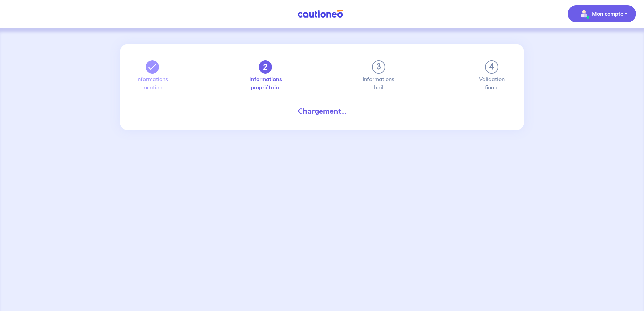  What do you see at coordinates (607, 14) in the screenshot?
I see `p: Mon compte` at bounding box center [607, 14].